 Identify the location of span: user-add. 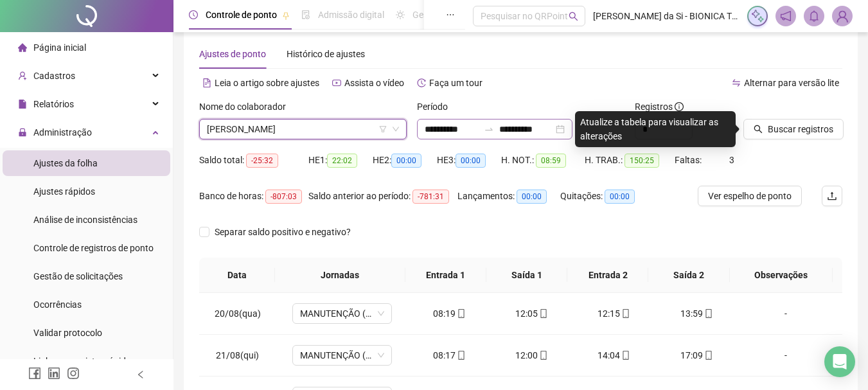
(23, 76).